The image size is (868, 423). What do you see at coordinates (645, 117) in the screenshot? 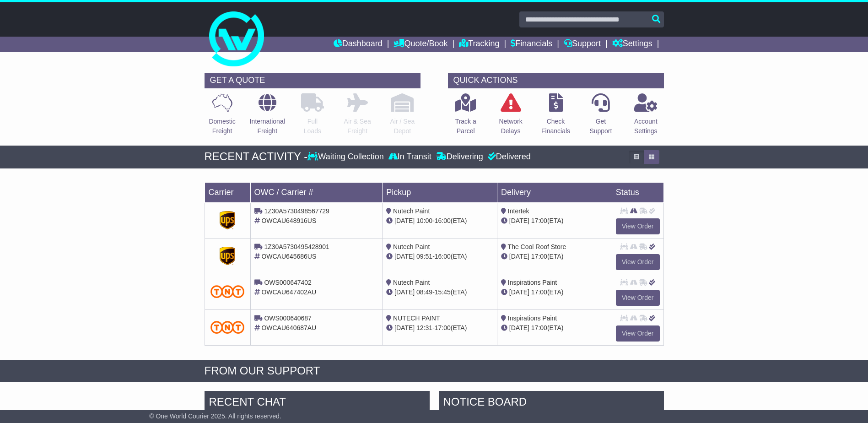
I see `a: AccountSettings` at bounding box center [645, 117].